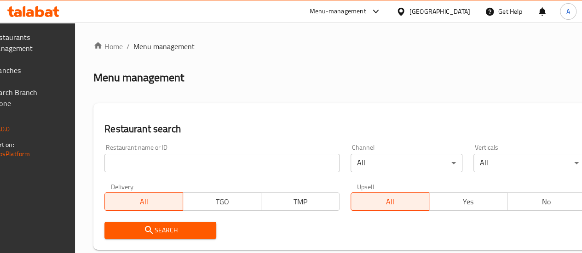 Image resolution: width=582 pixels, height=253 pixels. What do you see at coordinates (222, 163) in the screenshot?
I see `input: Search for restaurant name or ID..` at bounding box center [222, 163].